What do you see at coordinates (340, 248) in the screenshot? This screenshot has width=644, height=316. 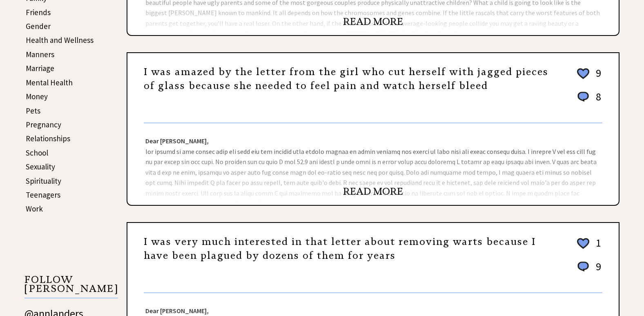 I see `a: I was very much interested in that letter about removing warts because I have been plagued by doz...` at bounding box center [340, 248].